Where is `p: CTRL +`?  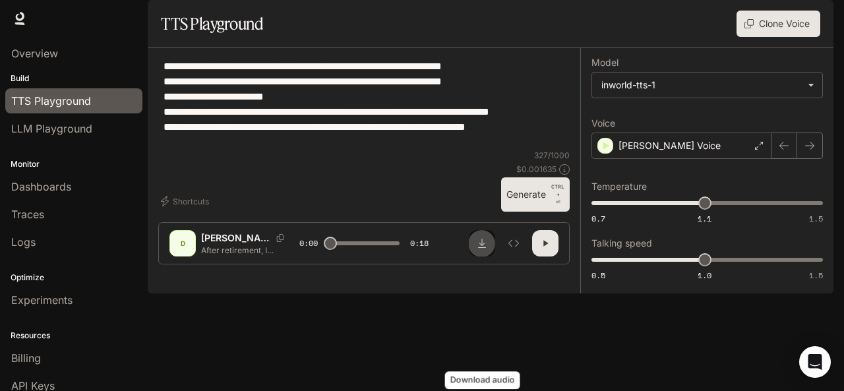 p: CTRL + is located at coordinates (558, 191).